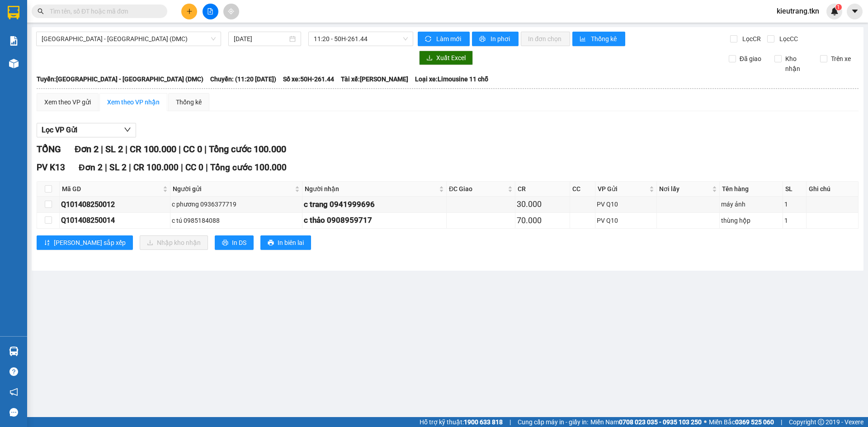 Image resolution: width=868 pixels, height=427 pixels. I want to click on span: copyright, so click(820, 422).